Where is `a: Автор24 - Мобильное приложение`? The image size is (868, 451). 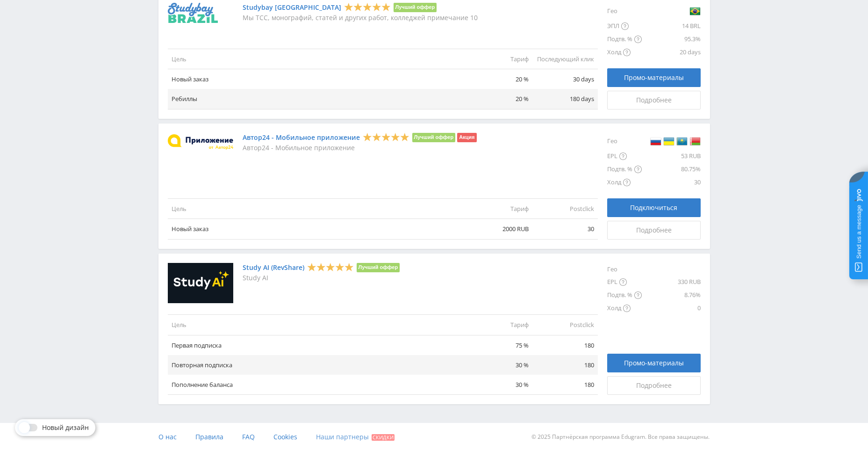
a: Автор24 - Мобильное приложение is located at coordinates (301, 138).